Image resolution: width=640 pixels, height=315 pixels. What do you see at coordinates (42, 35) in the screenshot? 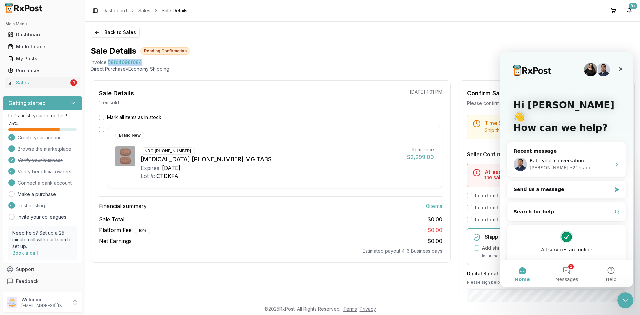
I see `button: Dashboard` at bounding box center [42, 35].